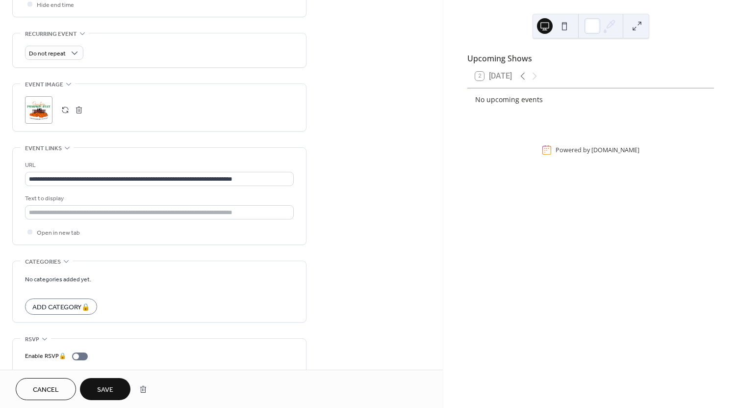 The width and height of the screenshot is (738, 408). I want to click on div: URL, so click(158, 165).